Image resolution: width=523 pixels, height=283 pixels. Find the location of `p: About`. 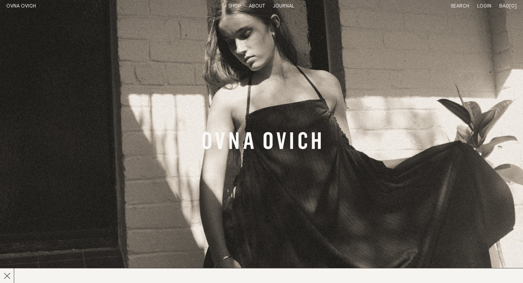

p: About is located at coordinates (257, 6).